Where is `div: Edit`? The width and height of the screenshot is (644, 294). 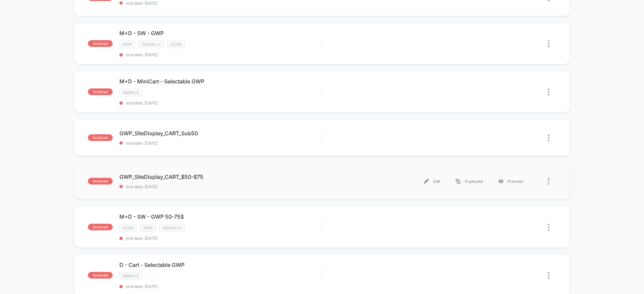 div: Edit is located at coordinates (433, 181).